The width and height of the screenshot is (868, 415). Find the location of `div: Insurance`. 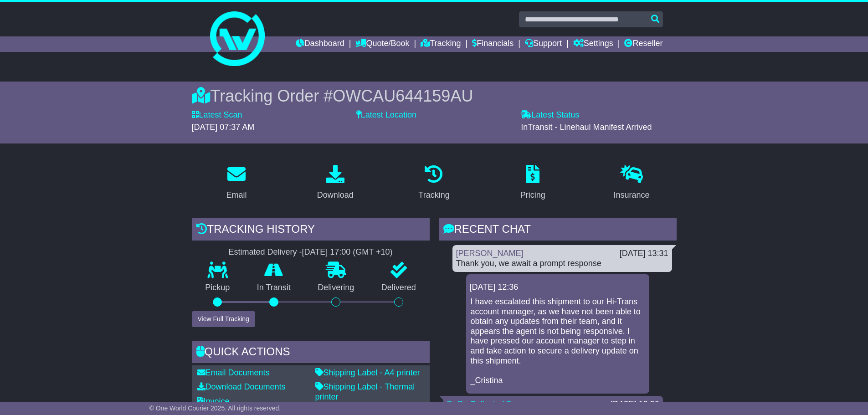

div: Insurance is located at coordinates (631, 195).